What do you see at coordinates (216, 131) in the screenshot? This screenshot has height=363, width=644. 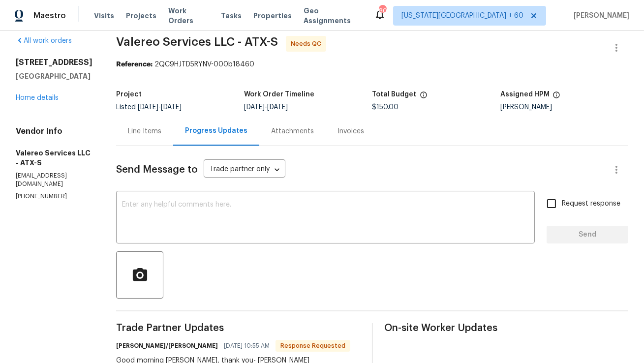 I see `div: Progress Updates` at bounding box center [216, 131].